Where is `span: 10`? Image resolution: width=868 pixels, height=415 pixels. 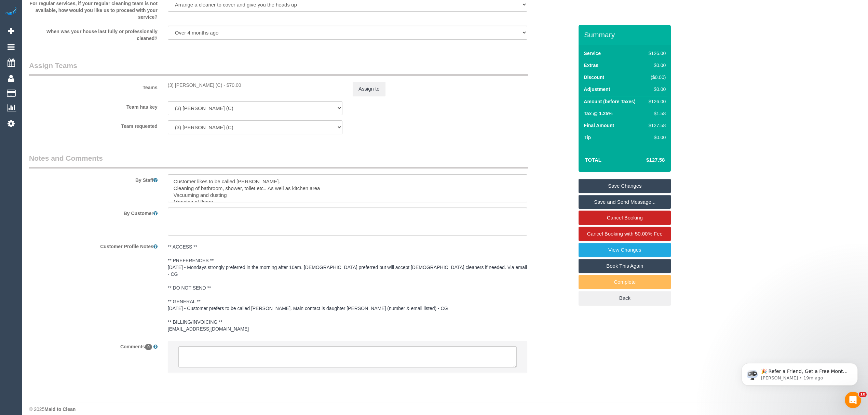
span: 10 is located at coordinates (863, 395).